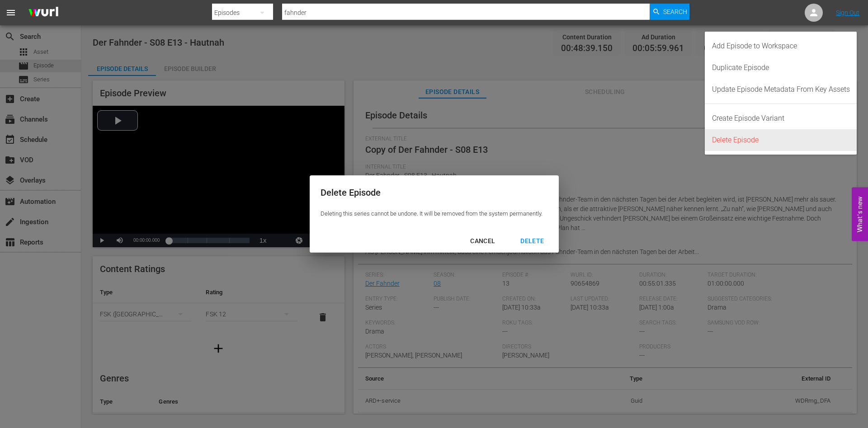  What do you see at coordinates (781, 119) in the screenshot?
I see `div: Create Episode Variant` at bounding box center [781, 119].